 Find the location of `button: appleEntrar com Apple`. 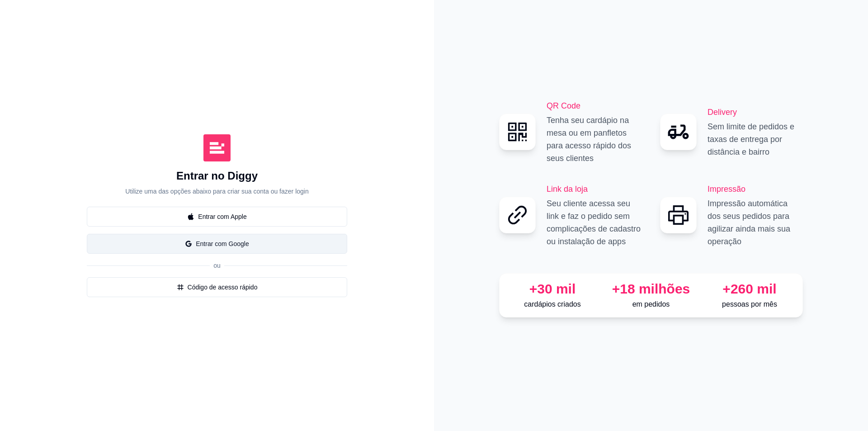

button: appleEntrar com Apple is located at coordinates (217, 217).